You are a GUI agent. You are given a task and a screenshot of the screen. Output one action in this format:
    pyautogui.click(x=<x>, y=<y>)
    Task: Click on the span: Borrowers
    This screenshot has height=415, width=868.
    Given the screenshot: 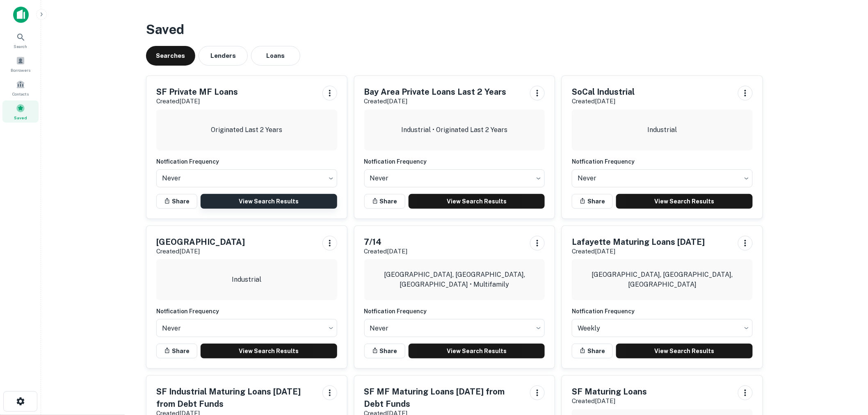 What is the action you would take?
    pyautogui.click(x=20, y=70)
    